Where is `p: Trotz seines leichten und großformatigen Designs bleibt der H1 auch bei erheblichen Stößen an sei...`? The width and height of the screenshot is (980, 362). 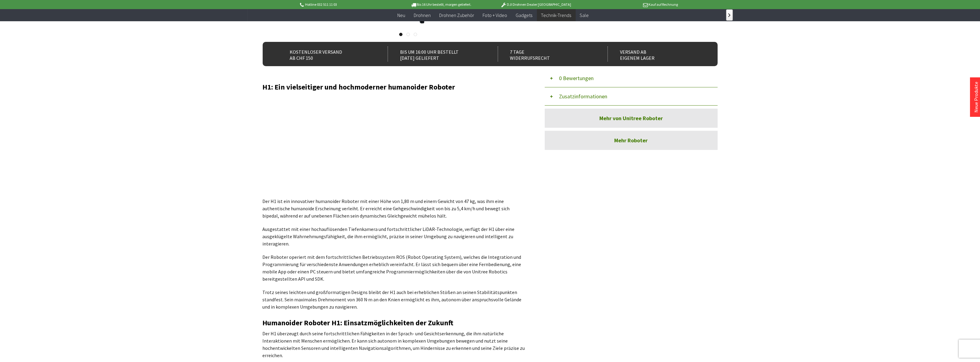 p: Trotz seines leichten und großformatigen Designs bleibt der H1 auch bei erheblichen Stößen an sei... is located at coordinates (394, 300).